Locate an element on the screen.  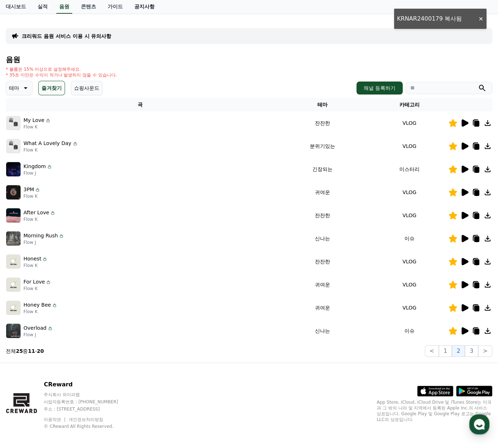
button: 쇼핑사운드 is located at coordinates (87, 88).